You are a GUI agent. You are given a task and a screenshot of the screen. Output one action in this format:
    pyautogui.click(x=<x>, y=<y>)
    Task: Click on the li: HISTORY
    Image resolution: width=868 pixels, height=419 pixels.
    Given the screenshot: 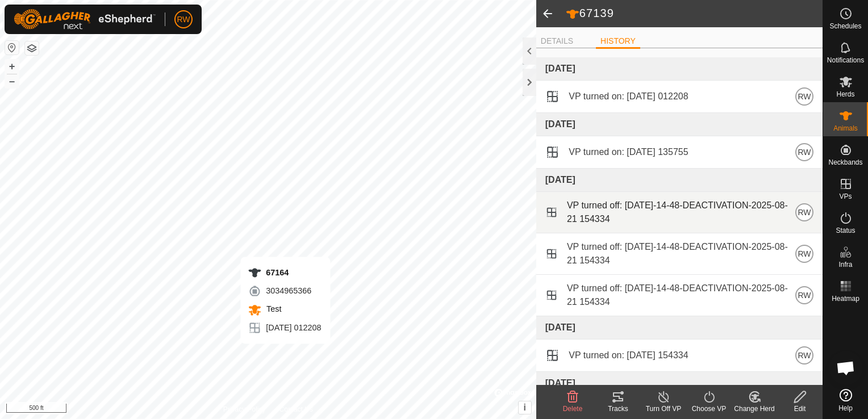 What is the action you would take?
    pyautogui.click(x=618, y=42)
    